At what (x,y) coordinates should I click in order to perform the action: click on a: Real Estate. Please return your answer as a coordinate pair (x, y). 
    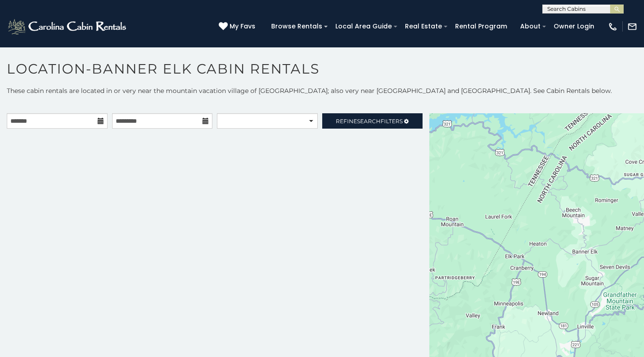
    Looking at the image, I should click on (423, 26).